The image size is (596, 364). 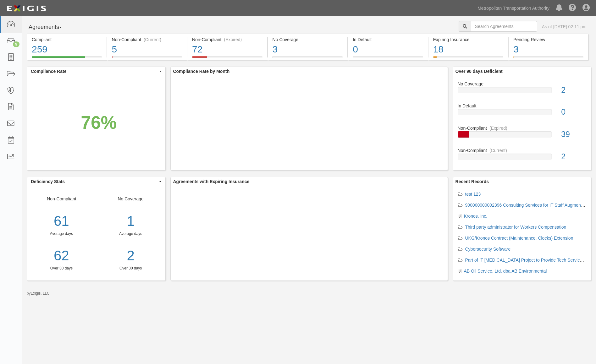 I want to click on div: Non-Compliant (Expired), so click(x=227, y=40).